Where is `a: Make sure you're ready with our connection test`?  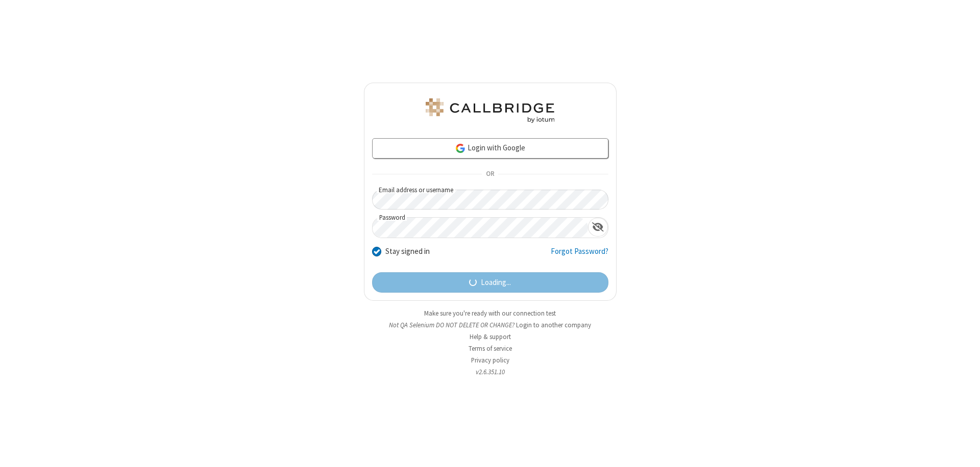 a: Make sure you're ready with our connection test is located at coordinates (490, 313).